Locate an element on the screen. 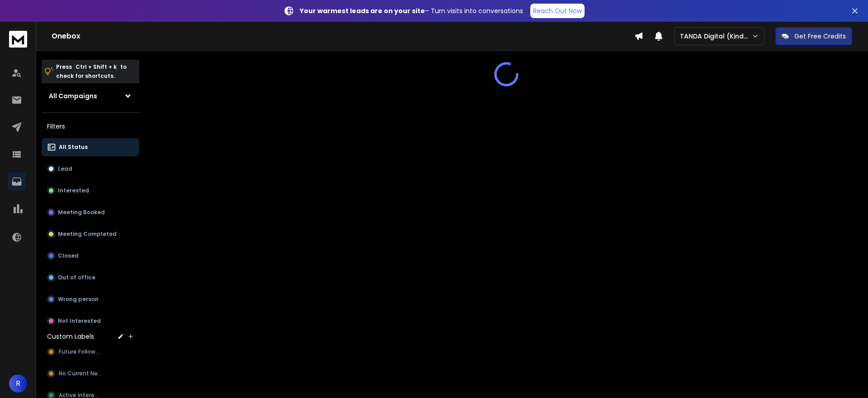 The image size is (868, 398). p: All Status is located at coordinates (73, 147).